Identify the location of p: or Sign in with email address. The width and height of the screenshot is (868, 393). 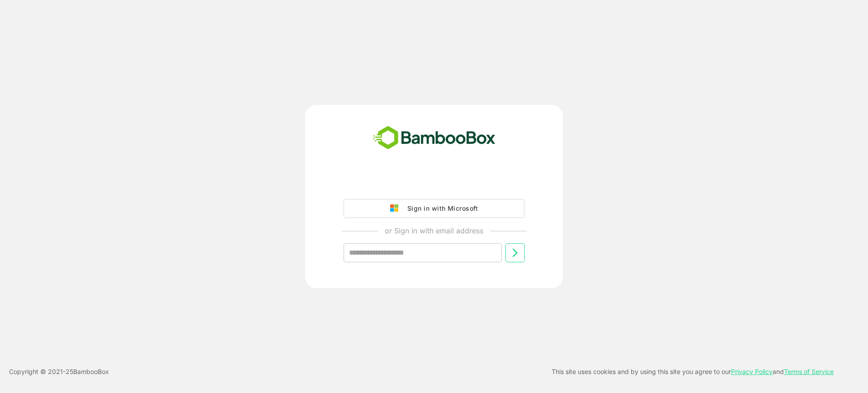
(434, 230).